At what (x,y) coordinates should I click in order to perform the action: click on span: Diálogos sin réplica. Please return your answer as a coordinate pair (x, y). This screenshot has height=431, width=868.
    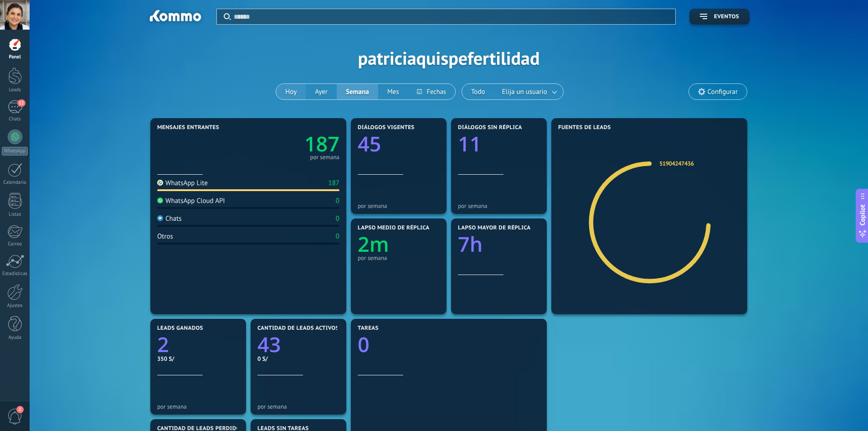
    Looking at the image, I should click on (490, 127).